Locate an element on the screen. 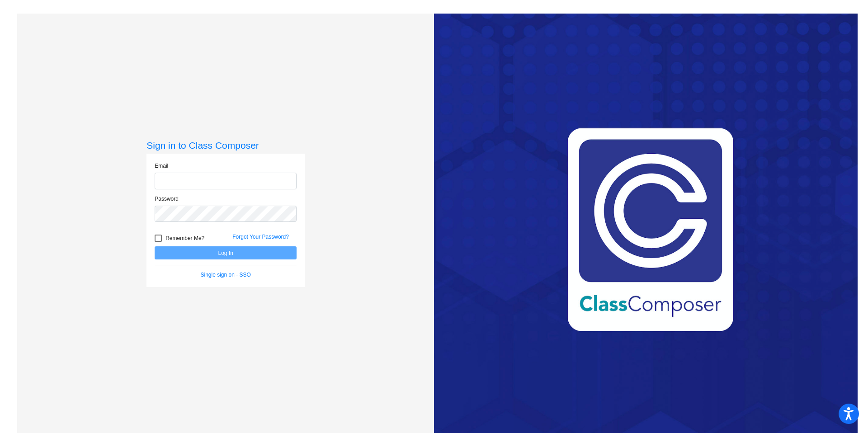 Image resolution: width=868 pixels, height=433 pixels. label: Password is located at coordinates (167, 199).